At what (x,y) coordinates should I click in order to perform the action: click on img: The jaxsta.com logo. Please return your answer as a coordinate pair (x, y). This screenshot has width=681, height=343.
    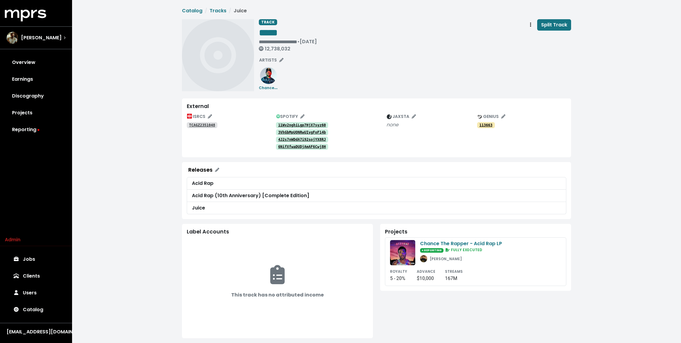
    Looking at the image, I should click on (389, 117).